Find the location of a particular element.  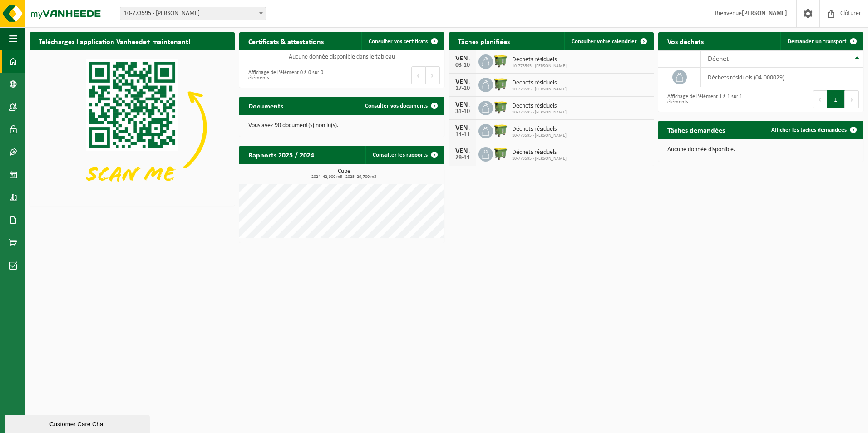

div: 03-10 is located at coordinates (463, 65).